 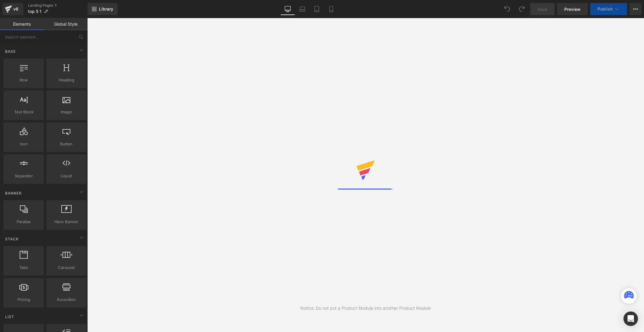 What do you see at coordinates (572, 9) in the screenshot?
I see `a: Preview` at bounding box center [572, 9].